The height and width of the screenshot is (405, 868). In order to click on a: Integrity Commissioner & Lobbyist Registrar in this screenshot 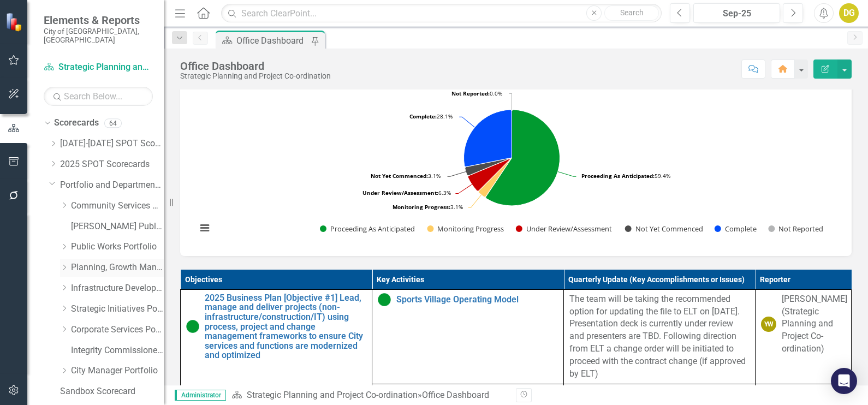, I will do `click(117, 351)`.